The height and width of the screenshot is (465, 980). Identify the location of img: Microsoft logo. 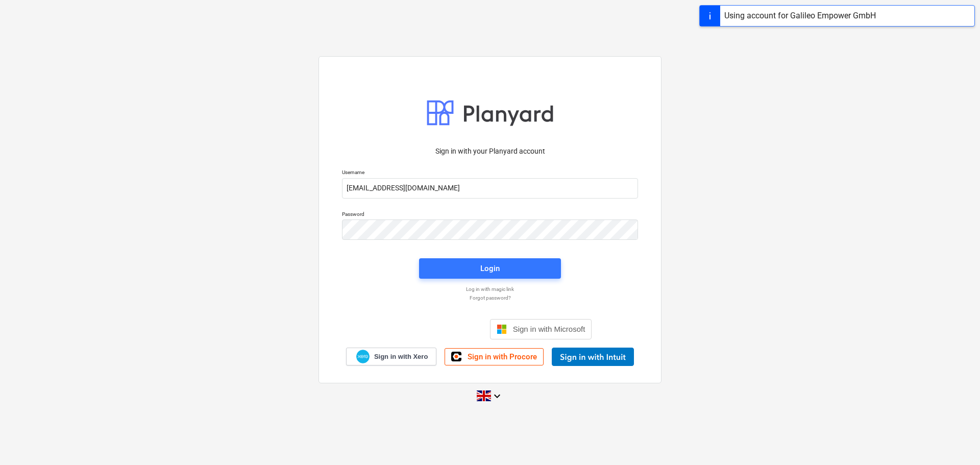
(502, 329).